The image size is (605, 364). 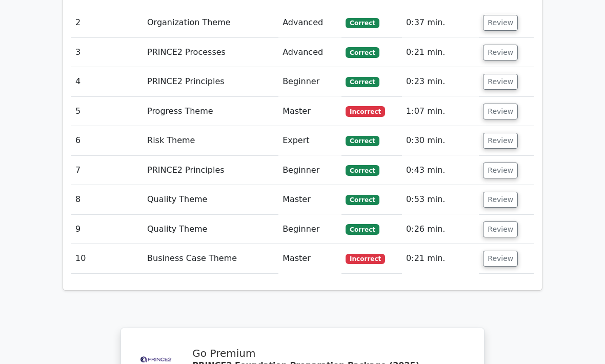 What do you see at coordinates (107, 111) in the screenshot?
I see `td: 5` at bounding box center [107, 111].